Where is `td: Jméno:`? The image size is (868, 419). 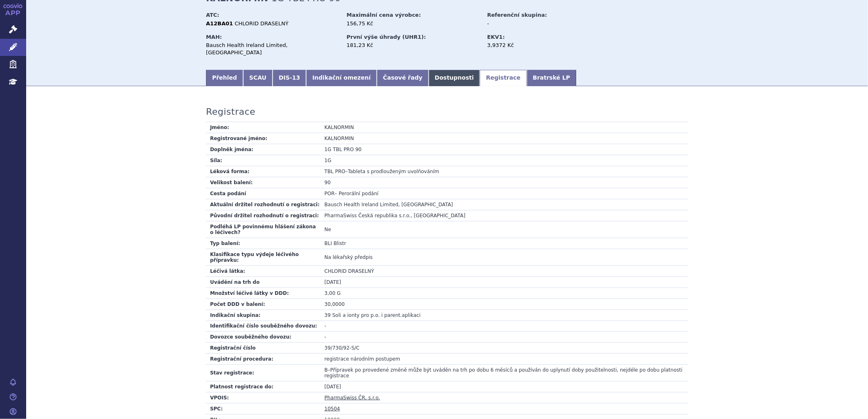
td: Jméno: is located at coordinates (263, 127).